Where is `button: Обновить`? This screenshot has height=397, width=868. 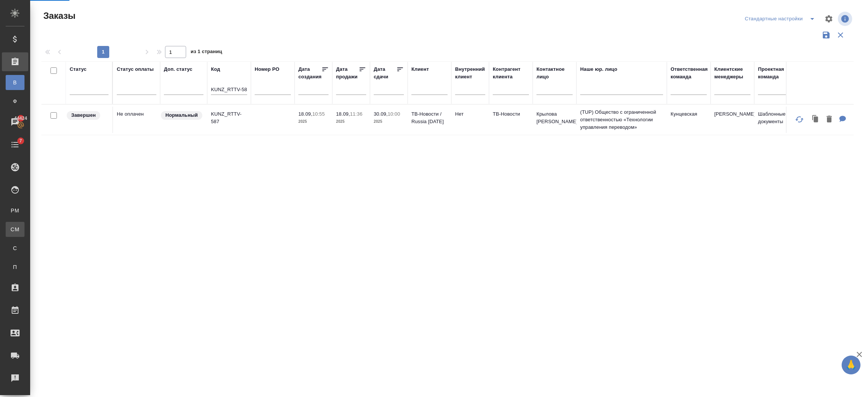
button: Обновить is located at coordinates (800, 119).